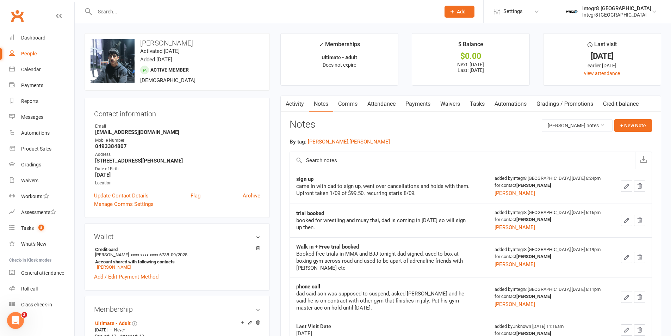 This screenshot has width=671, height=336. What do you see at coordinates (513, 11) in the screenshot?
I see `span: Settings` at bounding box center [513, 11].